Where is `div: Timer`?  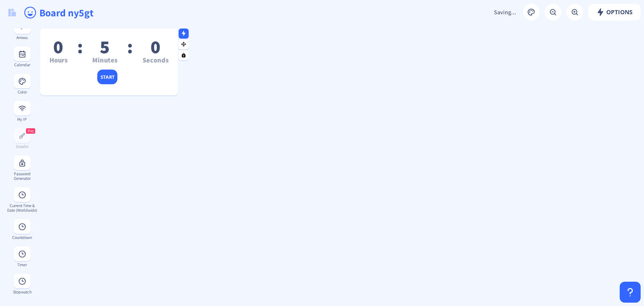
div: Timer is located at coordinates (22, 264).